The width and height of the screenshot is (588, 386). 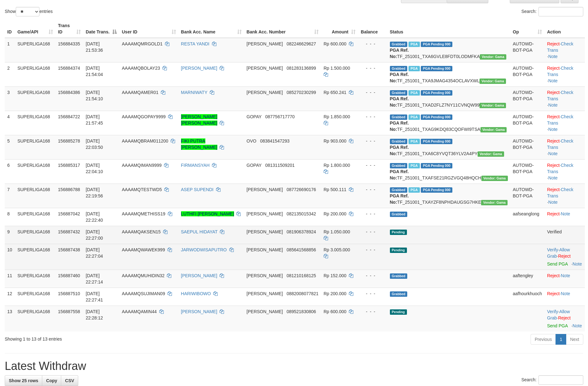 I want to click on span: AAAAMQMRGOLD1, so click(x=142, y=44).